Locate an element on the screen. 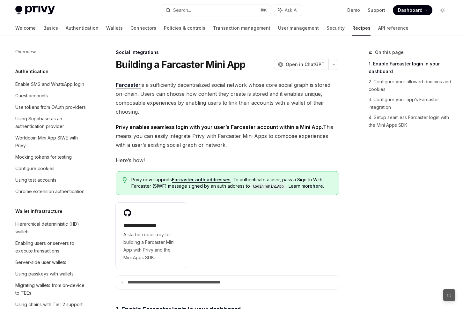 The width and height of the screenshot is (463, 309). div: Enable SMS and WhatsApp login is located at coordinates (50, 84).